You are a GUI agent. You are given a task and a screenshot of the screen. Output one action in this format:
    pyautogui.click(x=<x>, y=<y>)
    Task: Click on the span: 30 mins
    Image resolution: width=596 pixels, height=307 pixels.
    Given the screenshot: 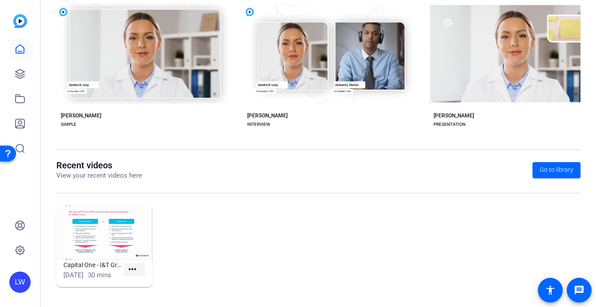 What is the action you would take?
    pyautogui.click(x=99, y=276)
    